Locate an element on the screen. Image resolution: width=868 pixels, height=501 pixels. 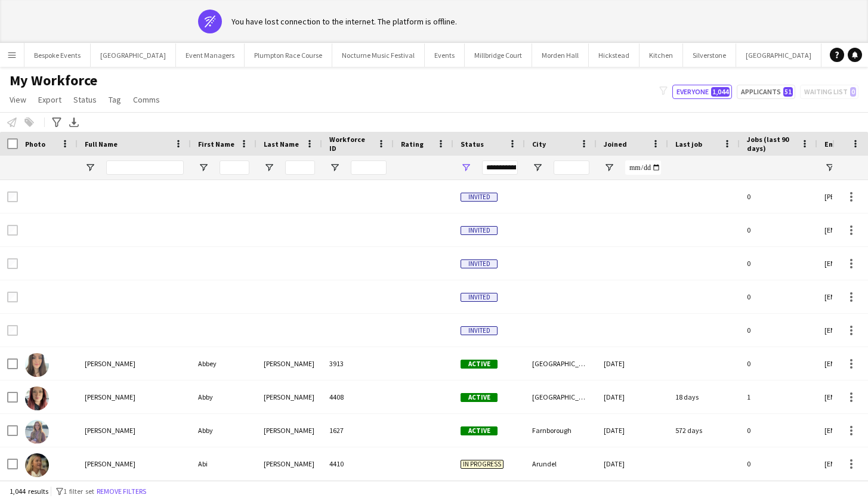
div: 4410 is located at coordinates (357, 464).